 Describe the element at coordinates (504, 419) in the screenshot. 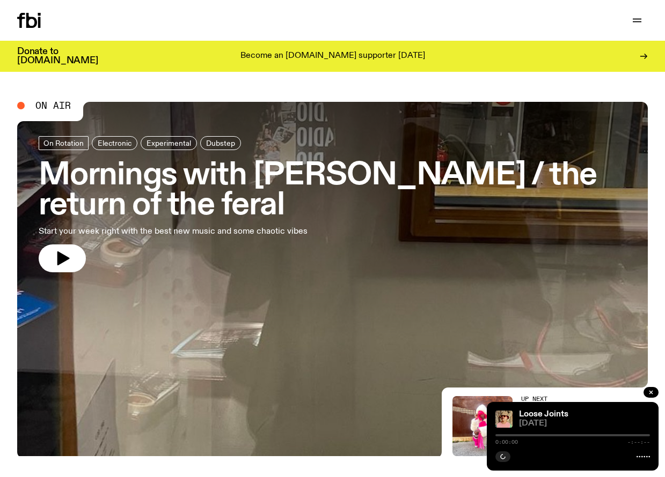

I see `img: Tyson stands in front of a paperbark tree wearing orange sunglasses, a suede bucket hat and a pin...` at that location.